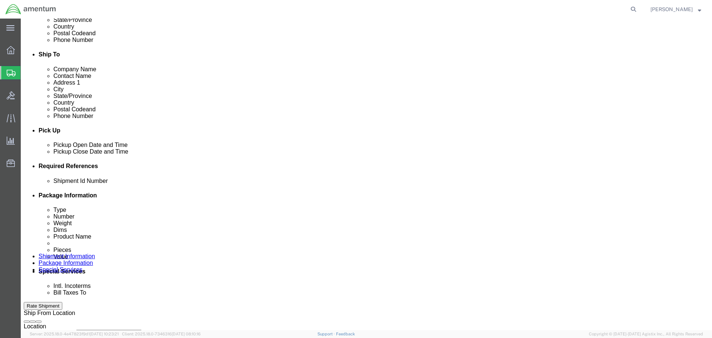  Describe the element at coordinates (327, 334) in the screenshot. I see `a: Support` at that location.